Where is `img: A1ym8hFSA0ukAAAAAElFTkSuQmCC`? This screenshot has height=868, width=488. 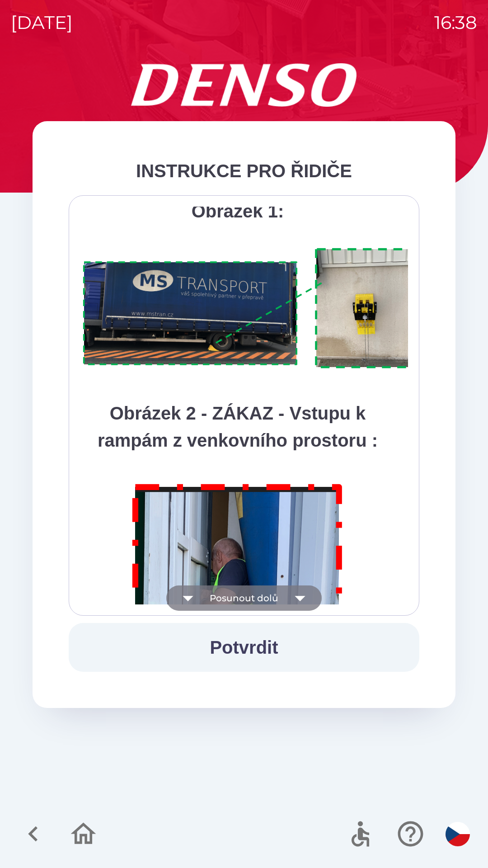 img: A1ym8hFSA0ukAAAAAElFTkSuQmCC is located at coordinates (256, 308).